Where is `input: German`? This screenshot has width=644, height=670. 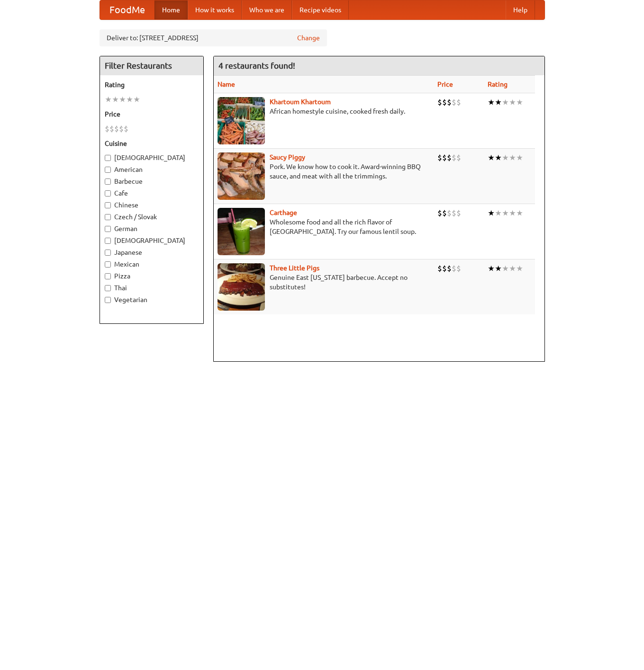 input: German is located at coordinates (108, 229).